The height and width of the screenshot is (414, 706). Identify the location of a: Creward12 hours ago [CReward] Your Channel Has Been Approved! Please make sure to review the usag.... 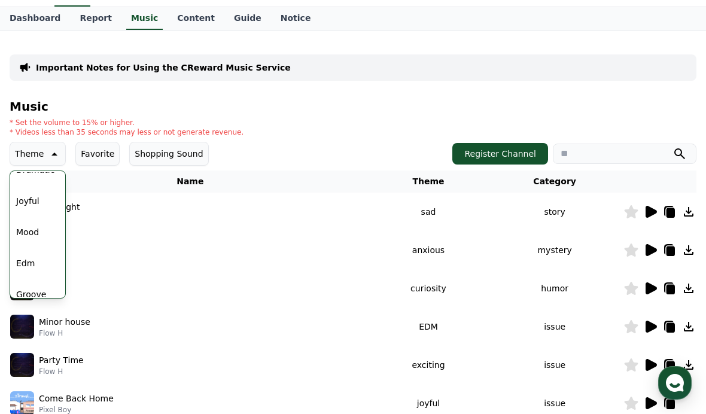
(117, 60).